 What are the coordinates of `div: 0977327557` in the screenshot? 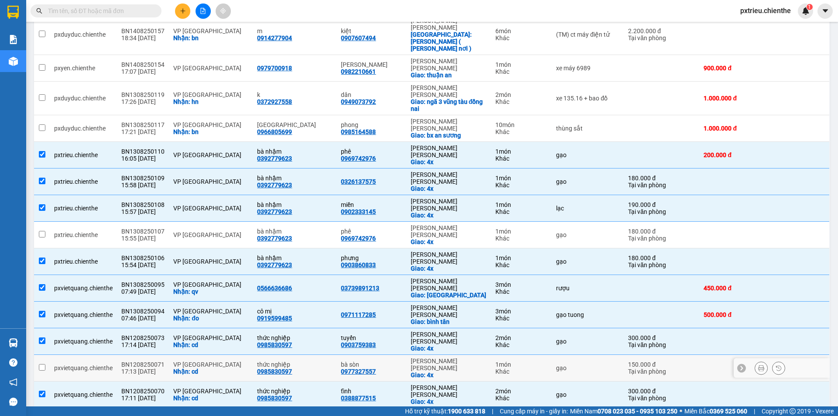 It's located at (358, 371).